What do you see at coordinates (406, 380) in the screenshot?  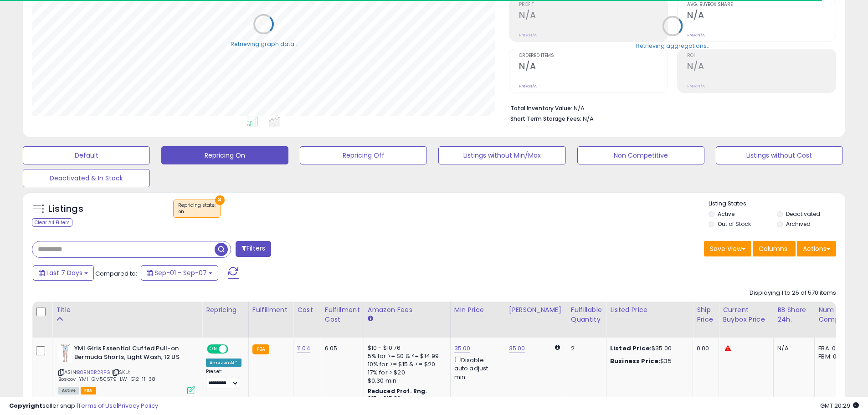 I see `div: $0.30 min` at bounding box center [406, 380].